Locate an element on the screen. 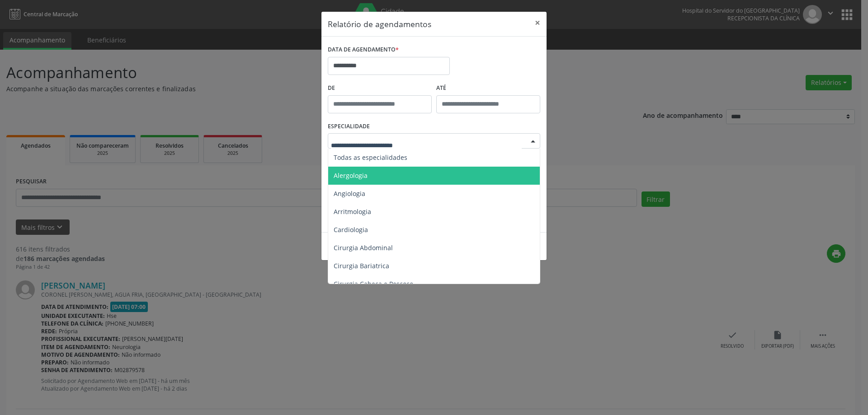 The width and height of the screenshot is (868, 415). label: De is located at coordinates (380, 88).